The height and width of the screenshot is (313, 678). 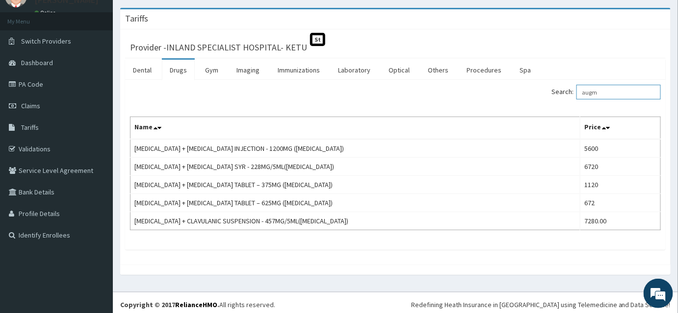 I want to click on td: 6720, so click(x=620, y=167).